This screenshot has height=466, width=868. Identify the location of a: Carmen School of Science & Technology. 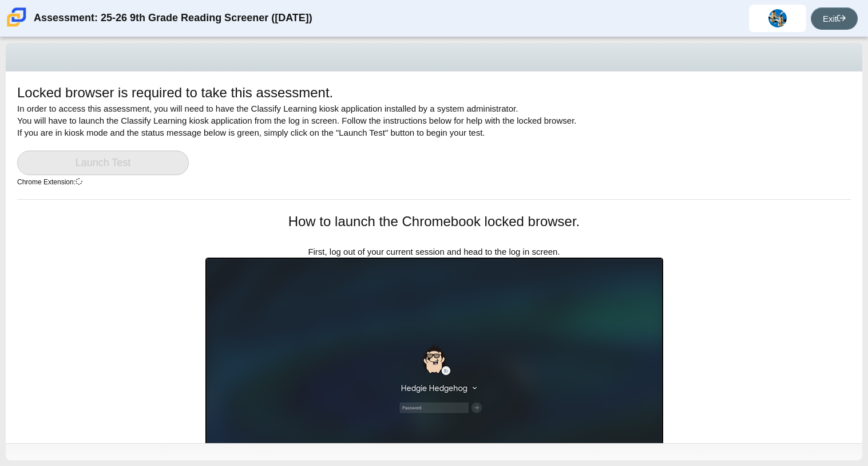
(17, 26).